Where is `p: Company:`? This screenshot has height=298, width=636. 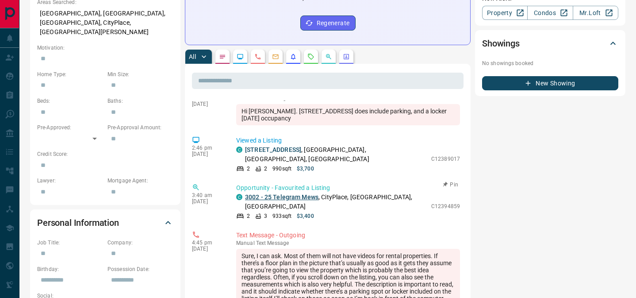 p: Company: is located at coordinates (140, 242).